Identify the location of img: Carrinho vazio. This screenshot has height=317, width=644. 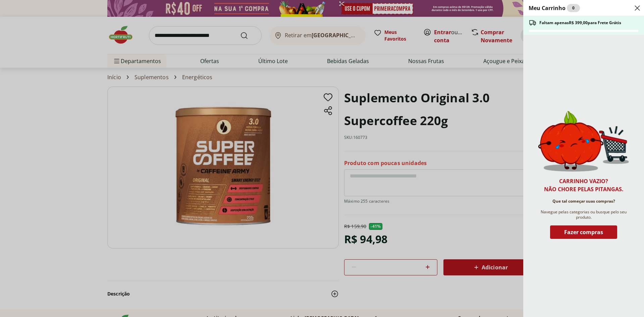
(584, 141).